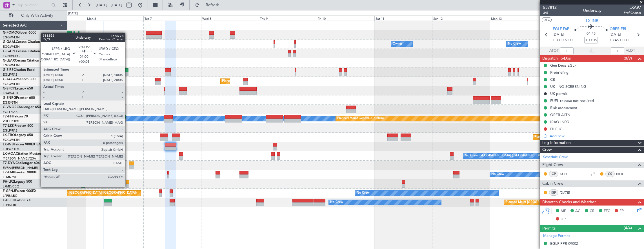 This screenshot has width=644, height=249. I want to click on div: ORER ALTN, so click(560, 114).